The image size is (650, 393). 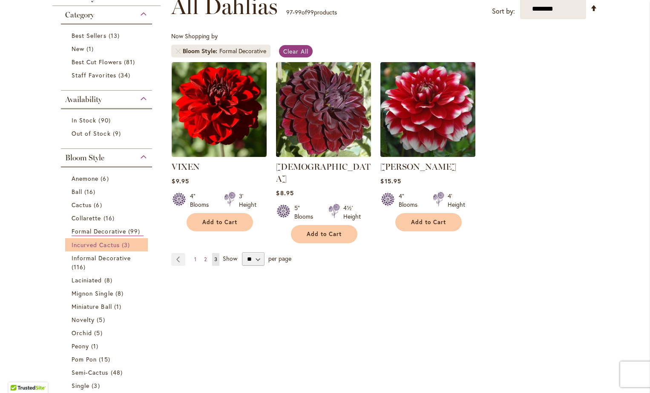 What do you see at coordinates (503, 11) in the screenshot?
I see `label: Sort by:` at bounding box center [503, 11].